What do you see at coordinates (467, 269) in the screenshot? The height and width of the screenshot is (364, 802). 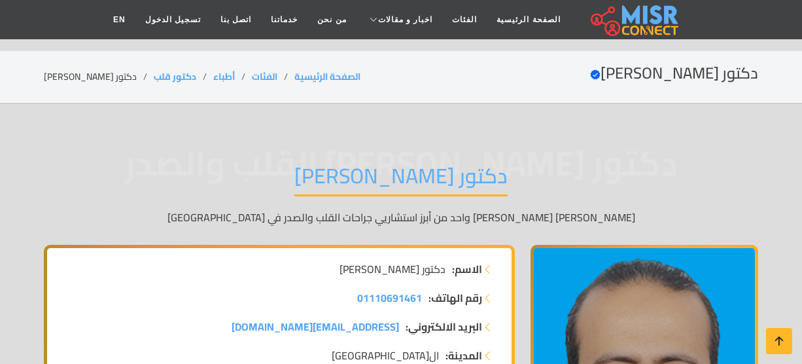 I see `strong: الاسم:` at bounding box center [467, 269].